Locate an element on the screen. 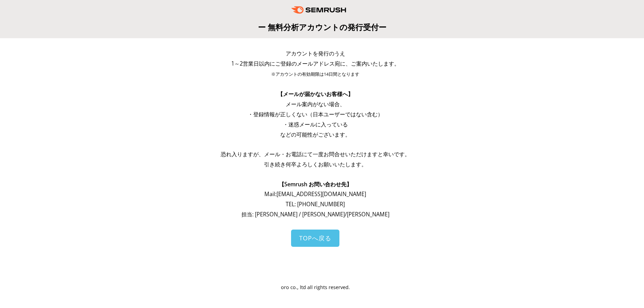 The image size is (644, 308). span: メール案内がない場合、 is located at coordinates (315, 104).